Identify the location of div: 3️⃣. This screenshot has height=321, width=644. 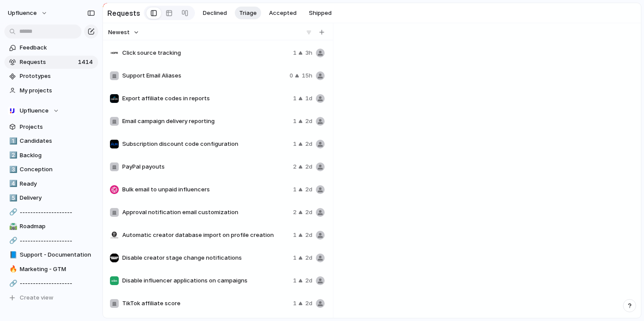
(13, 170).